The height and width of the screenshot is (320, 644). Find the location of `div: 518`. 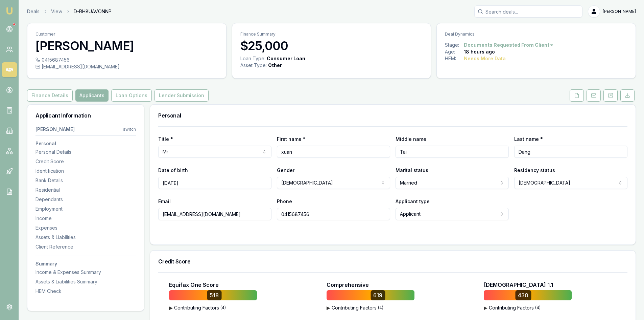

div: 518 is located at coordinates (214, 295).